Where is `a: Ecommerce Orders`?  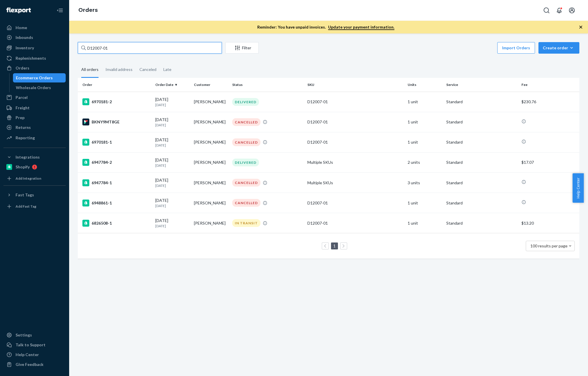 a: Ecommerce Orders is located at coordinates (40, 78).